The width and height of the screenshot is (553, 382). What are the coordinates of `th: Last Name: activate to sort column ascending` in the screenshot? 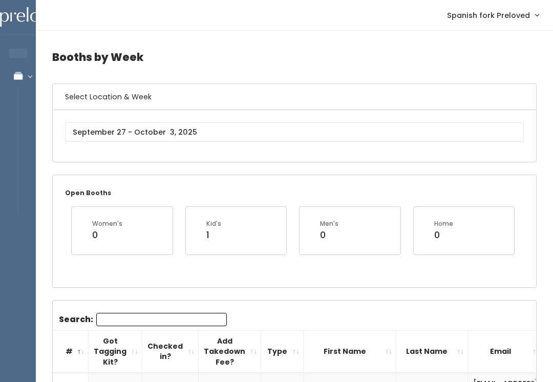 It's located at (432, 351).